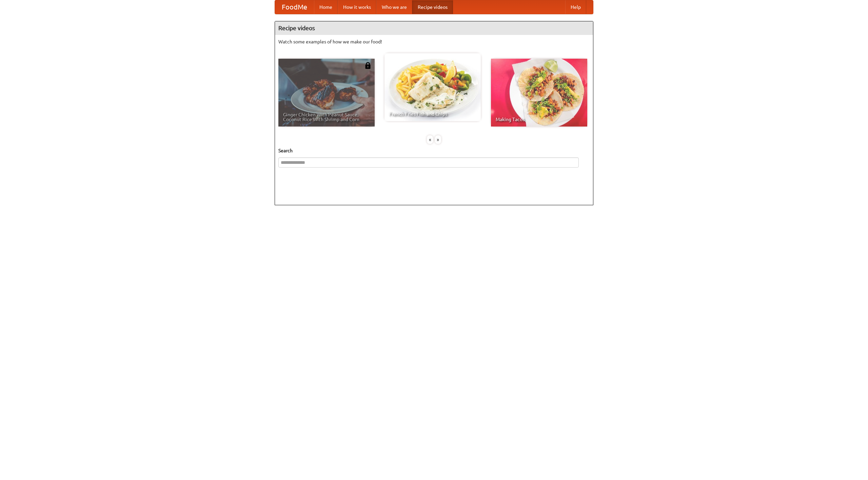 The height and width of the screenshot is (480, 868). What do you see at coordinates (368, 65) in the screenshot?
I see `img: 483408.png` at bounding box center [368, 65].